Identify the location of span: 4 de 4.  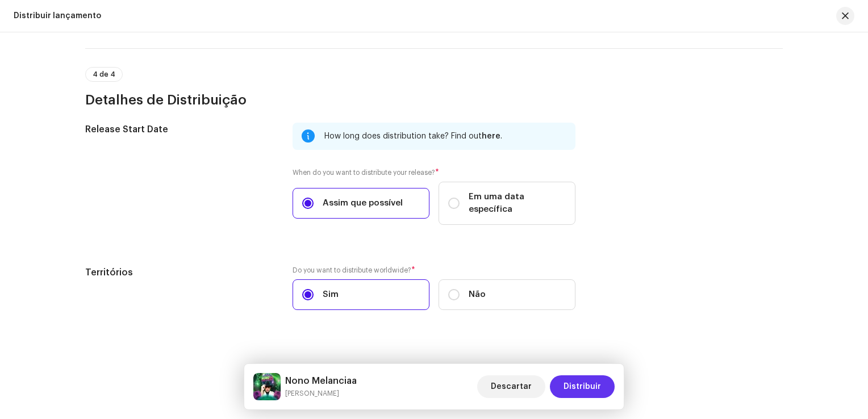
(104, 75).